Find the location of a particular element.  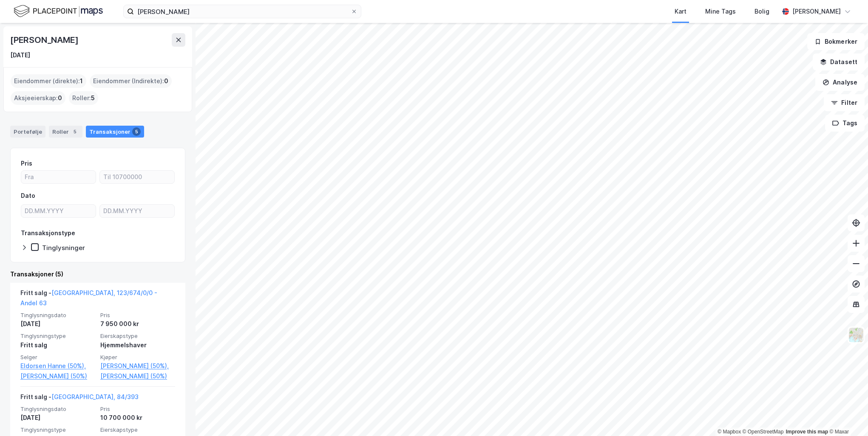

div: Bolig is located at coordinates (762, 12).